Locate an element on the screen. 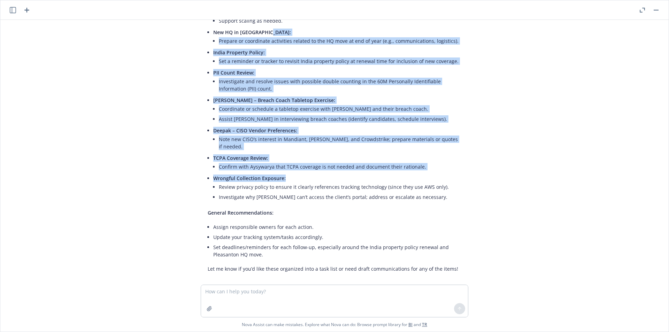 The height and width of the screenshot is (332, 669). li: Review privacy policy to ensure it clearly references tracking technology (since they use AWS only). is located at coordinates (340, 187).